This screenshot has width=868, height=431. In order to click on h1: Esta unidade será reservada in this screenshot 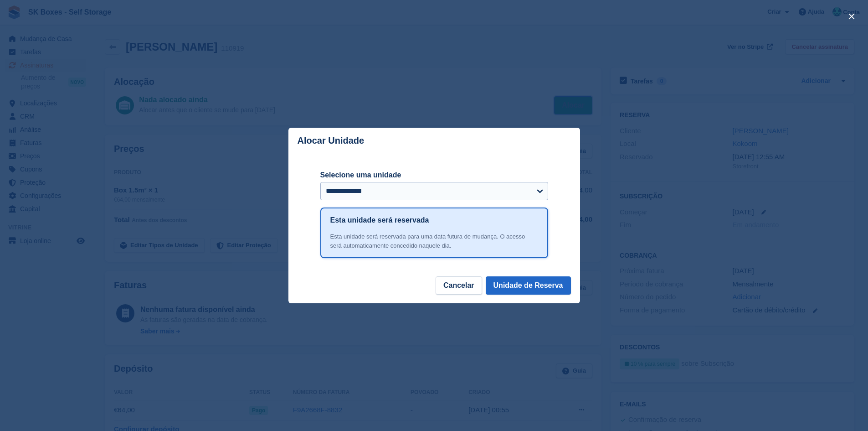, I will do `click(380, 220)`.